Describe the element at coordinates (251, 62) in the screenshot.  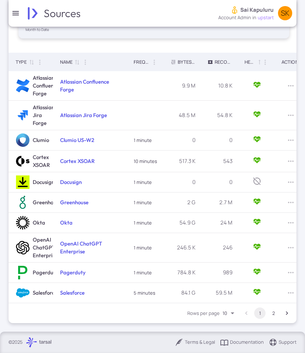
I see `div: Health` at that location.